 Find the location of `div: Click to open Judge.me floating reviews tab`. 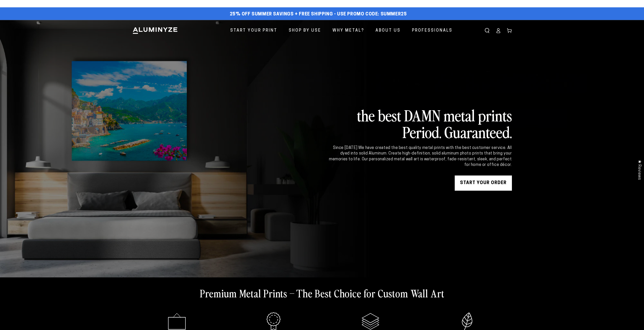

div: Click to open Judge.me floating reviews tab is located at coordinates (639, 170).